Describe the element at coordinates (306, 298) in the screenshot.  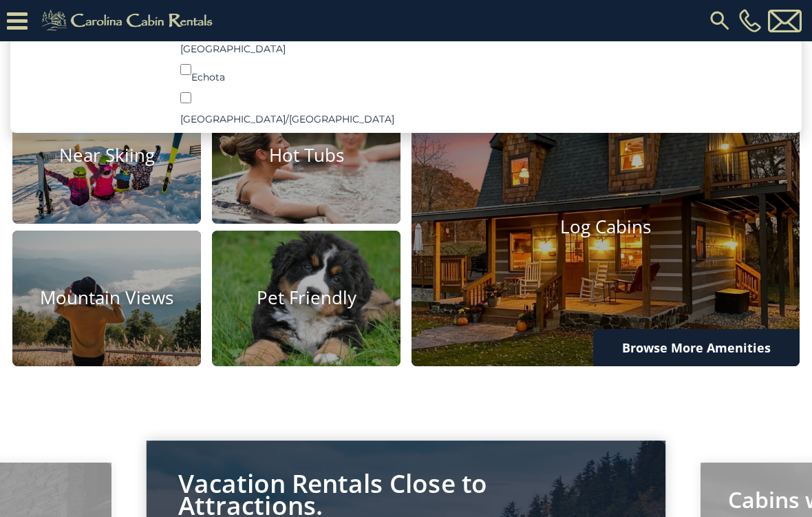
I see `h4: Pet Friendly` at that location.